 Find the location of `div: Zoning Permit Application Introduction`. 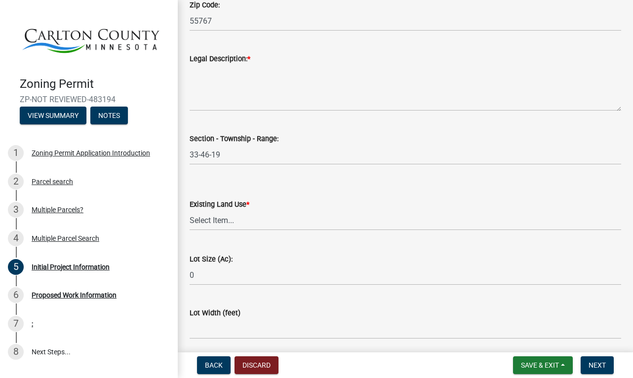

div: Zoning Permit Application Introduction is located at coordinates (91, 153).